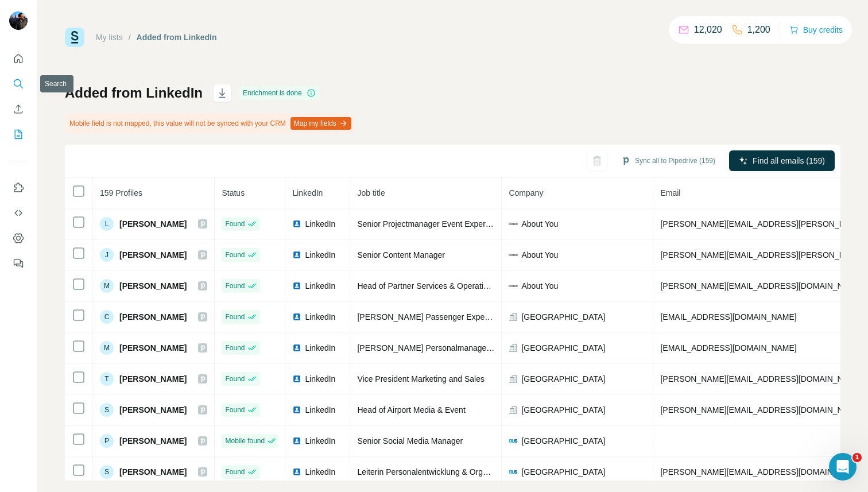  What do you see at coordinates (782, 161) in the screenshot?
I see `button: Find all emails (159)` at bounding box center [782, 161].